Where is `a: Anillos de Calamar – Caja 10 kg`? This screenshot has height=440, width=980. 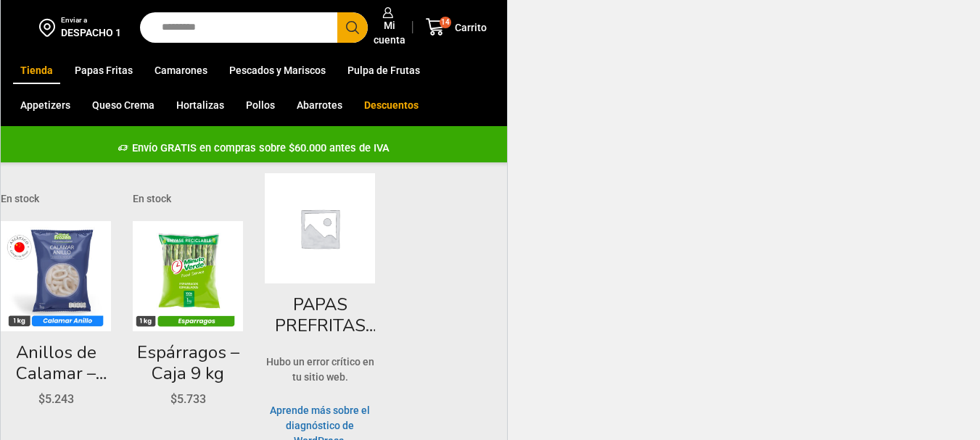 a: Anillos de Calamar – Caja 10 kg is located at coordinates (56, 364).